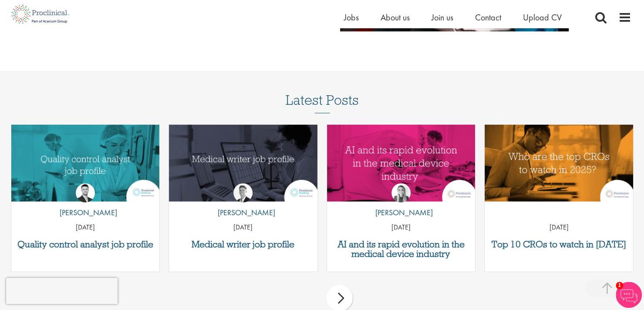  I want to click on a: About us, so click(395, 18).